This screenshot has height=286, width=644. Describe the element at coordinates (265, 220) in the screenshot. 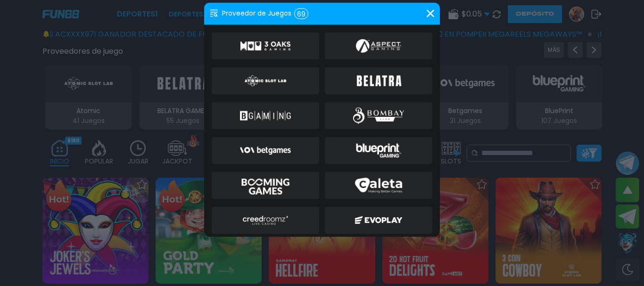

I see `img: Creedroomz` at that location.